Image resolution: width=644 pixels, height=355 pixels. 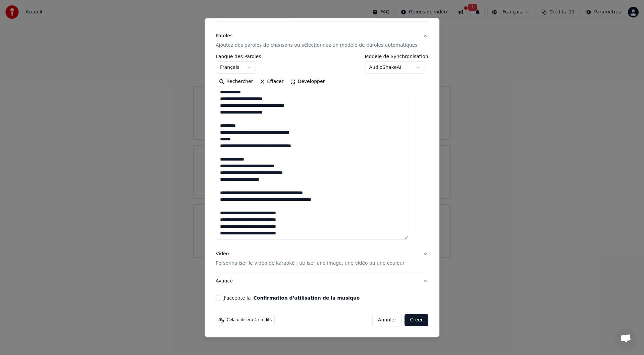 I want to click on button: Annuler, so click(x=387, y=321).